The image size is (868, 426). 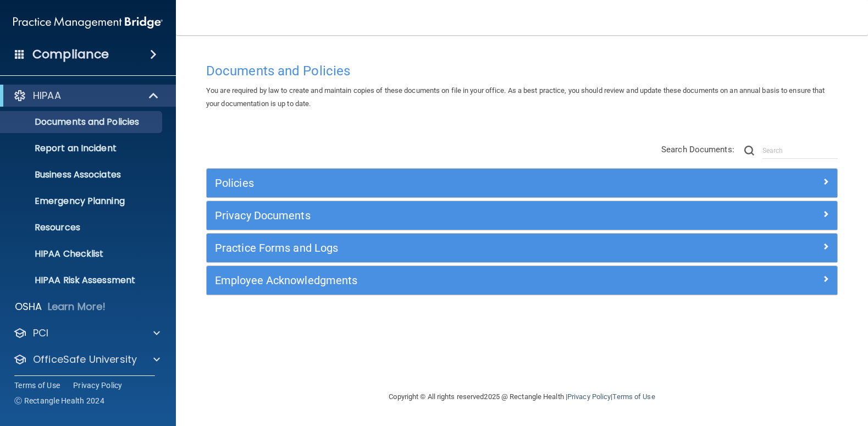 What do you see at coordinates (29, 307) in the screenshot?
I see `p: OSHA` at bounding box center [29, 307].